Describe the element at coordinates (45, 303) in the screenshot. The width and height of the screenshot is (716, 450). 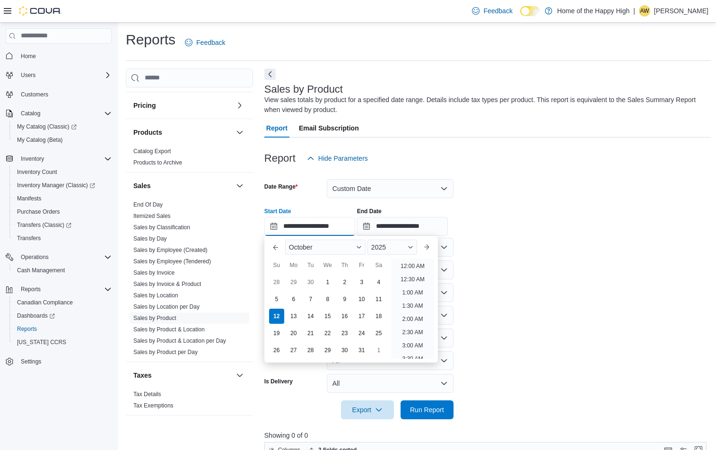
I see `span: Canadian Compliance` at that location.